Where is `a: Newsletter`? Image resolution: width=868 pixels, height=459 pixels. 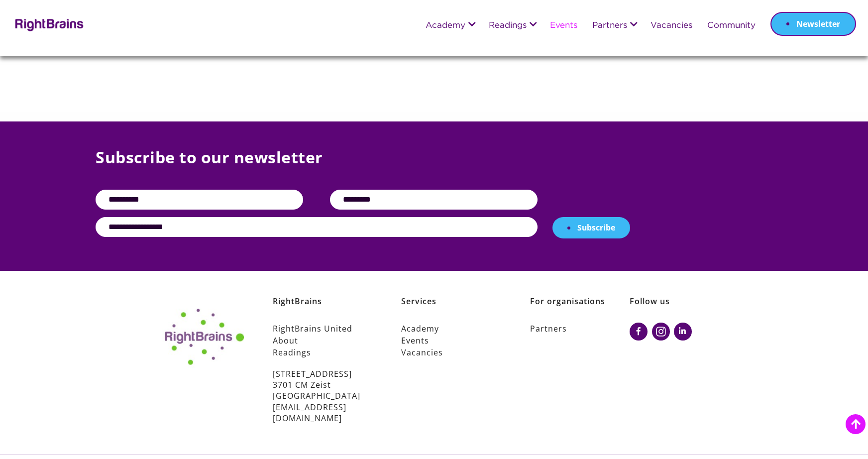 a: Newsletter is located at coordinates (813, 24).